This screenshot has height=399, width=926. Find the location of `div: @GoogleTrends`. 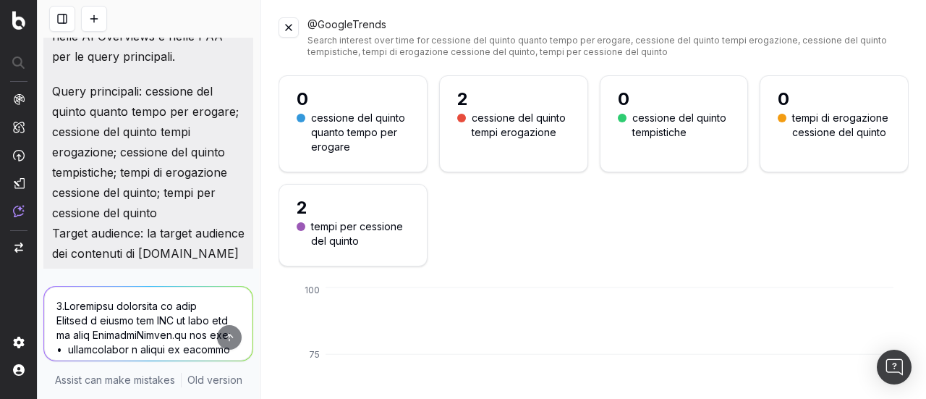

div: @GoogleTrends is located at coordinates (608, 38).